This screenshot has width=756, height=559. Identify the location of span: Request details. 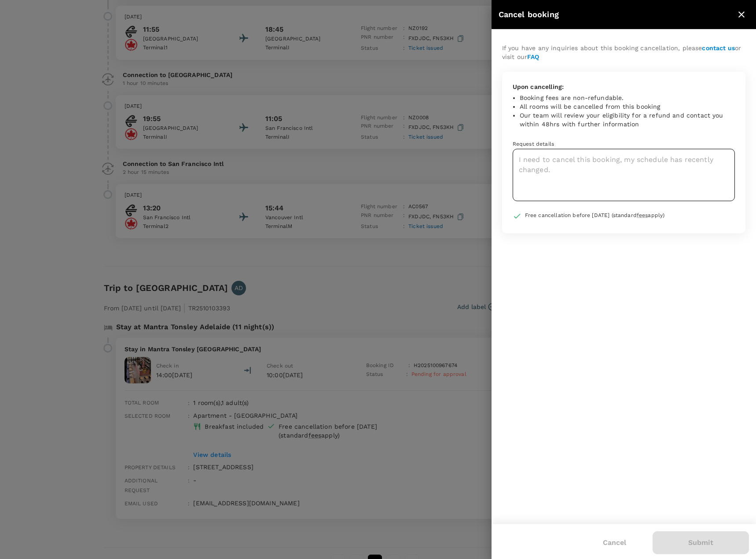
(533, 144).